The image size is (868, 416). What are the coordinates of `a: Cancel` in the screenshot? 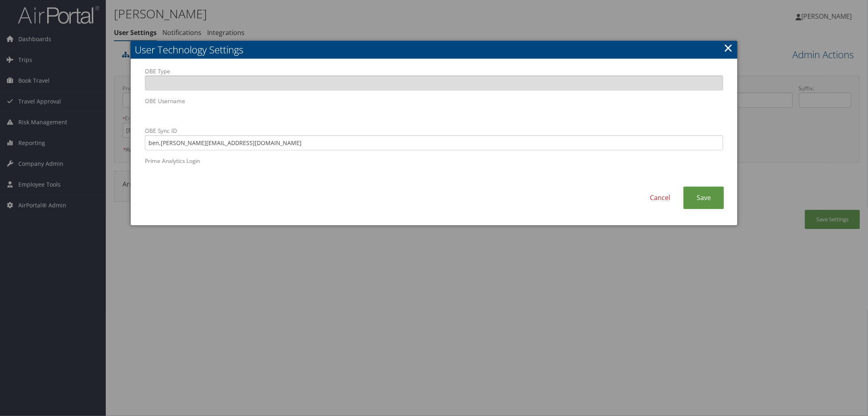 It's located at (660, 198).